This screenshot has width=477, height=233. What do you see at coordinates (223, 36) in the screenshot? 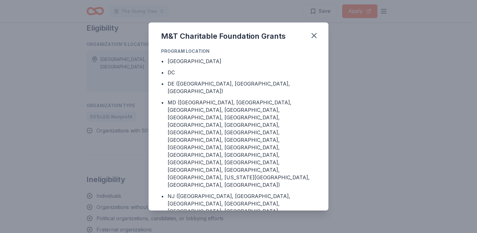
I see `div: M&T Charitable Foundation Grants` at bounding box center [223, 36].